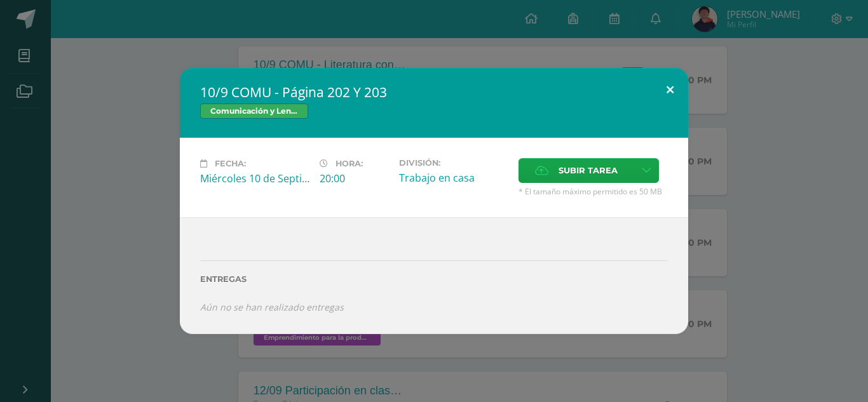 The height and width of the screenshot is (402, 868). I want to click on span: Comunicación y Lenguaje, so click(254, 111).